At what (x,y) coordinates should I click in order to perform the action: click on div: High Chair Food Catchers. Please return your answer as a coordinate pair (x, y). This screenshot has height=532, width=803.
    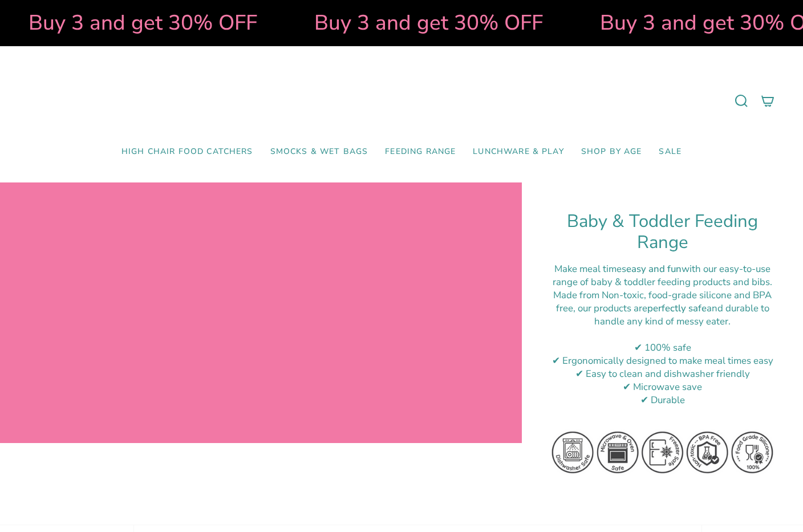
    Looking at the image, I should click on (187, 152).